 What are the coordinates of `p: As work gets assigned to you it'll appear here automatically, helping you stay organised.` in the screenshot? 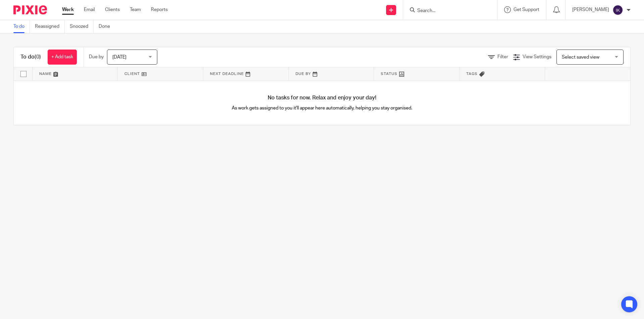 It's located at (322, 108).